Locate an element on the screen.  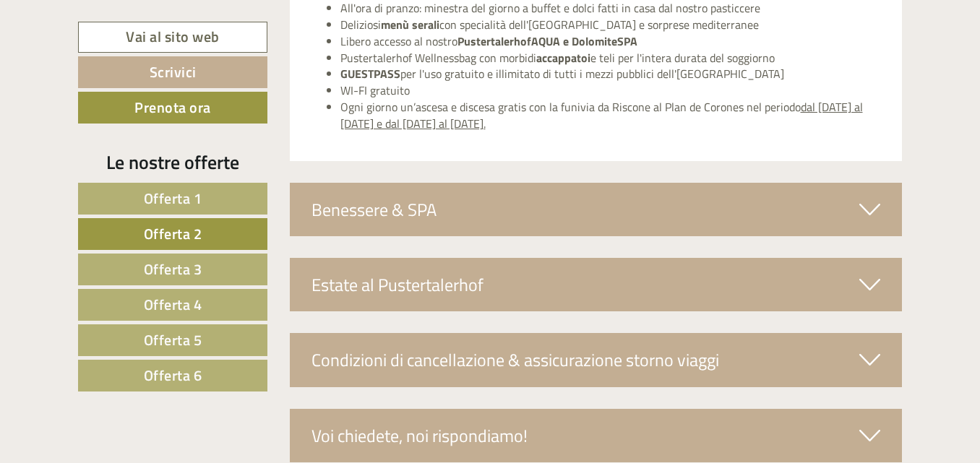
div: Le nostre offerte is located at coordinates (173, 162).